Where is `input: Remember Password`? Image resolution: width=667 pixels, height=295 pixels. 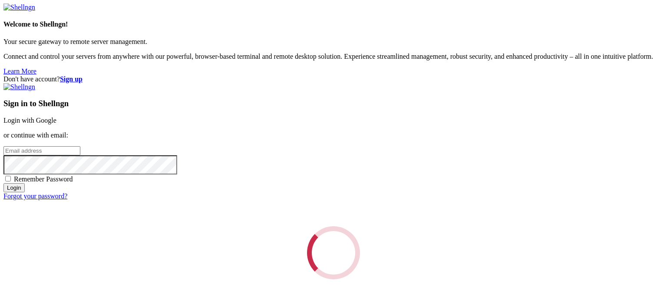
input: Remember Password is located at coordinates (8, 178).